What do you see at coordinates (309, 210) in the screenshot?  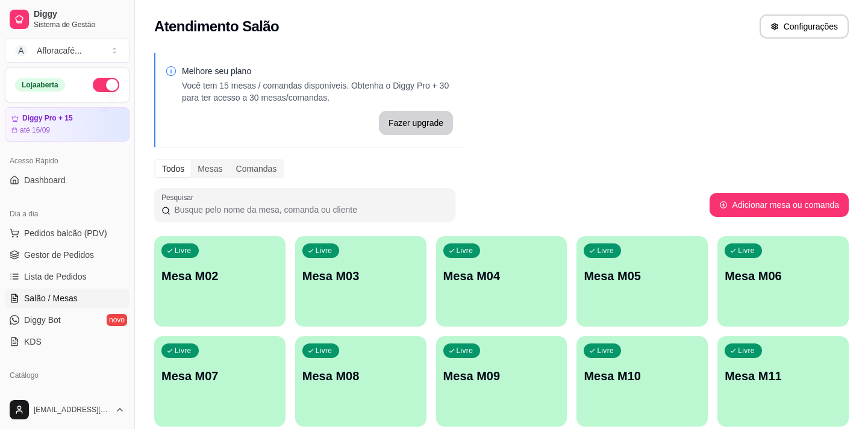 I see `input: Pesquisar` at bounding box center [309, 210].